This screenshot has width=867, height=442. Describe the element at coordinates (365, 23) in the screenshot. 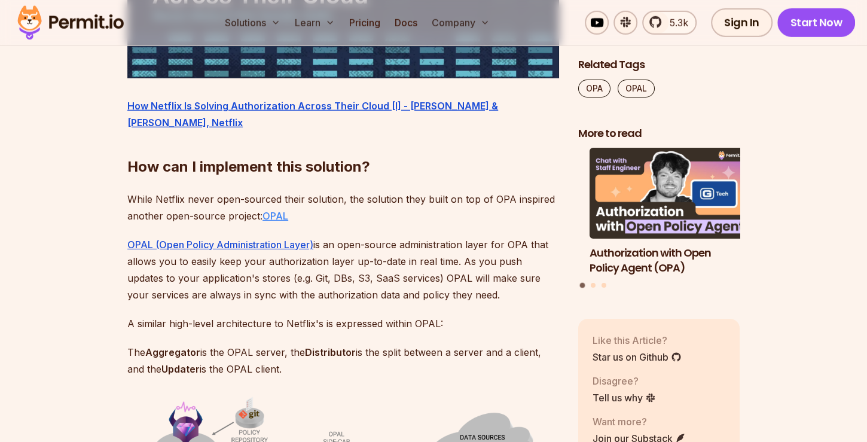

I see `a: Pricing` at that location.